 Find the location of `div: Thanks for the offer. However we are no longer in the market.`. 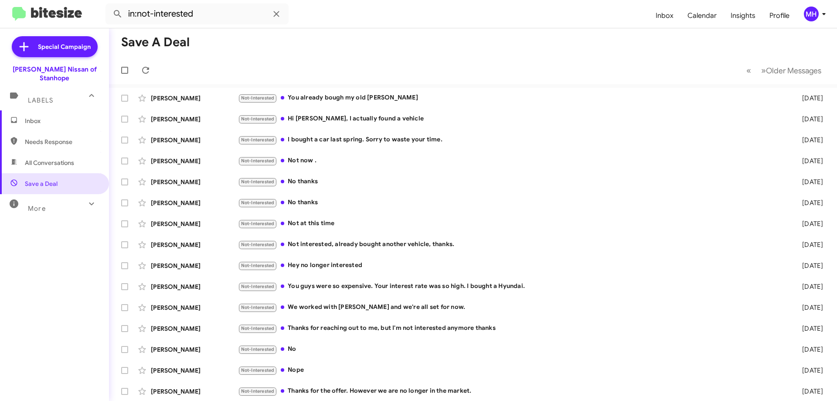

div: Thanks for the offer. However we are no longer in the market. is located at coordinates (513, 391).